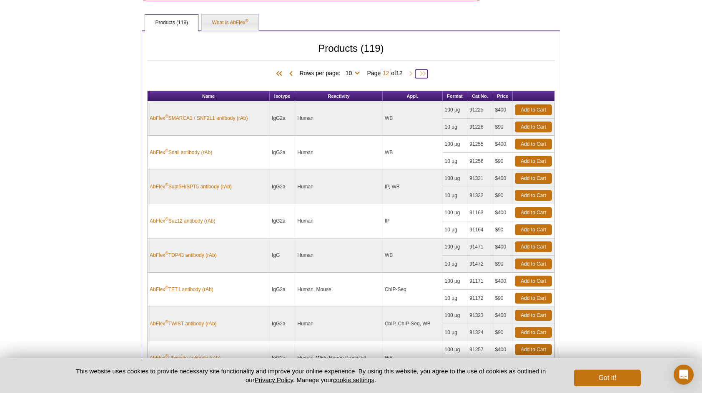  What do you see at coordinates (480, 247) in the screenshot?
I see `td: 91471` at bounding box center [480, 247].